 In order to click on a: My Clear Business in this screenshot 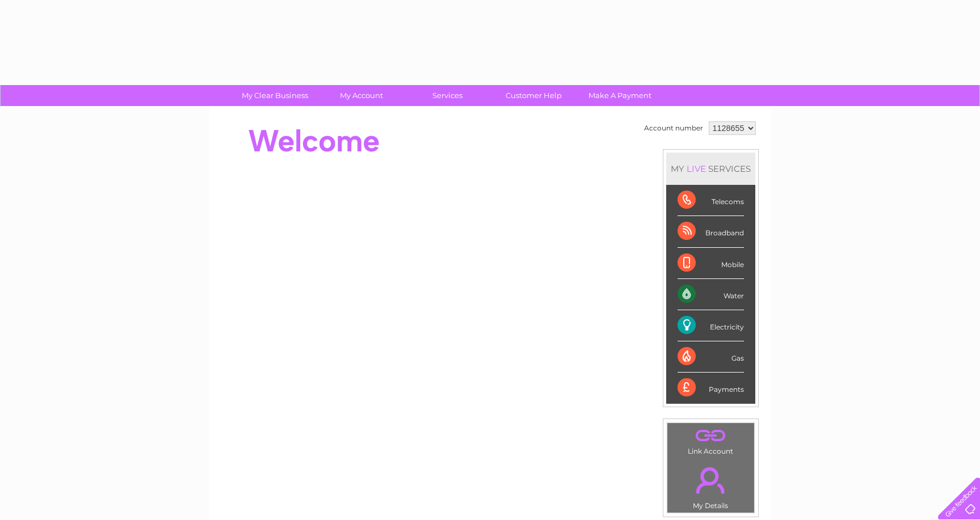, I will do `click(274, 96)`.